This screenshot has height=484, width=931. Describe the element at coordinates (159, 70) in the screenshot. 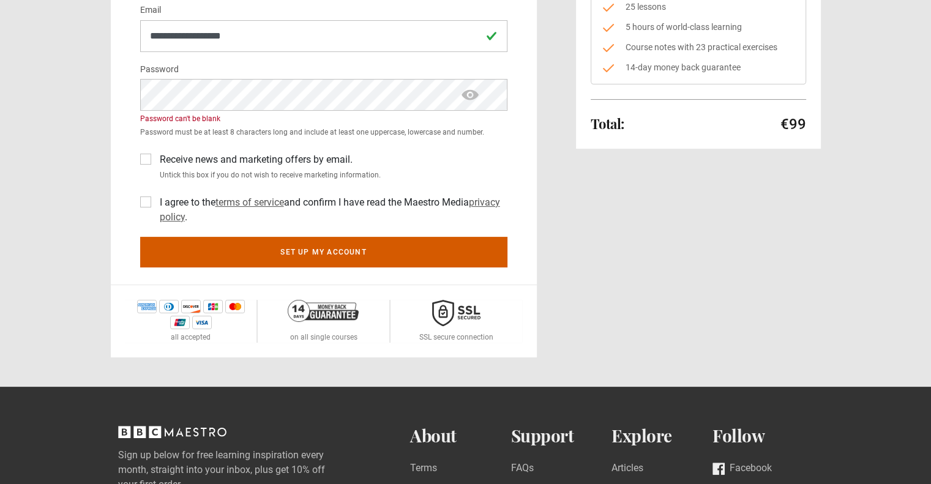

I see `label: Password` at that location.